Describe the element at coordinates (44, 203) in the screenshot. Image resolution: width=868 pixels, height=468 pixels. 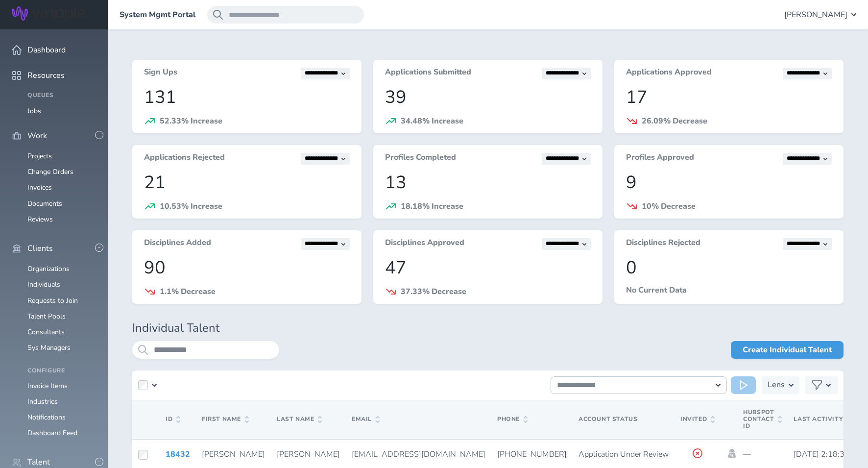
I see `a: Documents` at that location.